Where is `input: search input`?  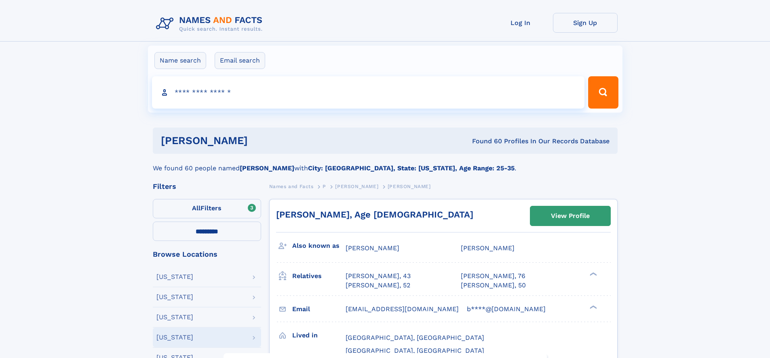
input: search input is located at coordinates (368, 93).